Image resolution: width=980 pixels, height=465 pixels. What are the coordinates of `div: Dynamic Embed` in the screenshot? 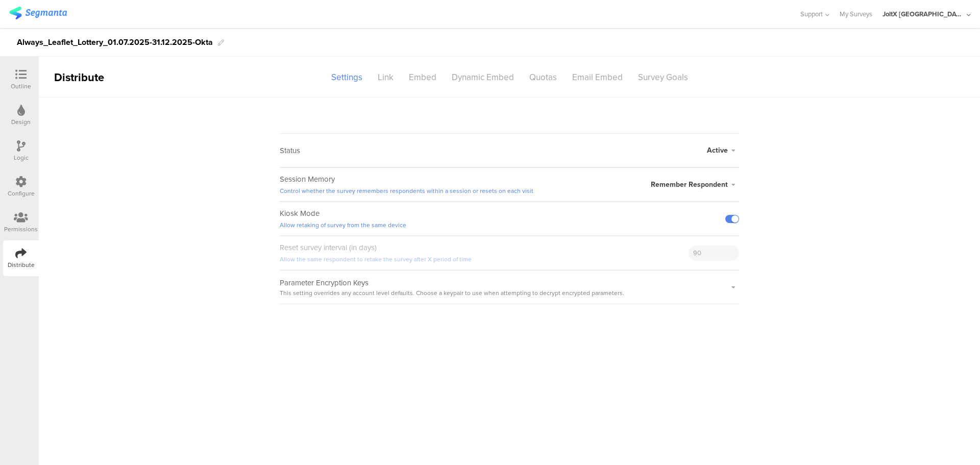 It's located at (483, 77).